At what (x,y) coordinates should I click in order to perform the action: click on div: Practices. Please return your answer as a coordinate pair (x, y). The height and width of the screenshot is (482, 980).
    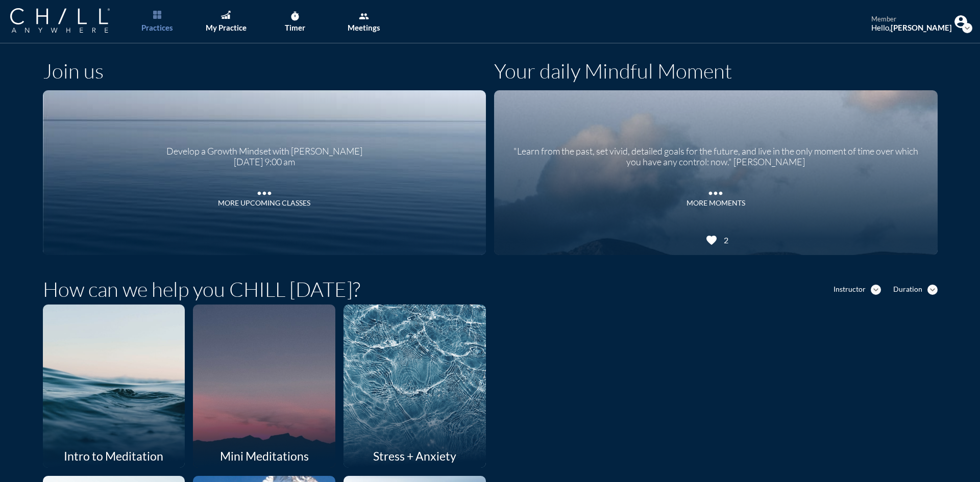
    Looking at the image, I should click on (157, 27).